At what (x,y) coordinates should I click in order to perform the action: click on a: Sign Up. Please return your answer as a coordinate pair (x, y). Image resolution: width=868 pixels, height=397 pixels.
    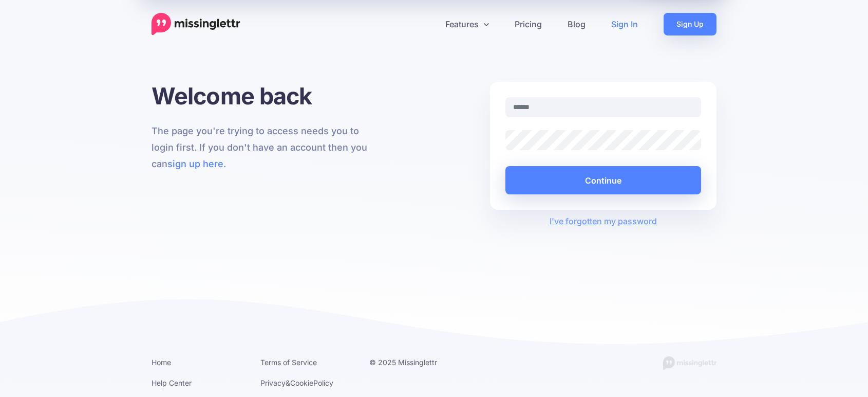
    Looking at the image, I should click on (690, 24).